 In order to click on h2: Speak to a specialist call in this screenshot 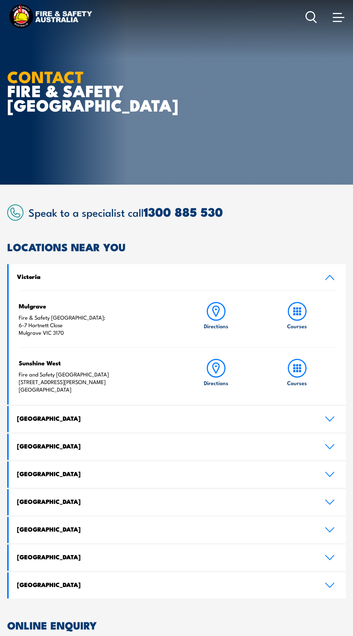, I will do `click(187, 212)`.